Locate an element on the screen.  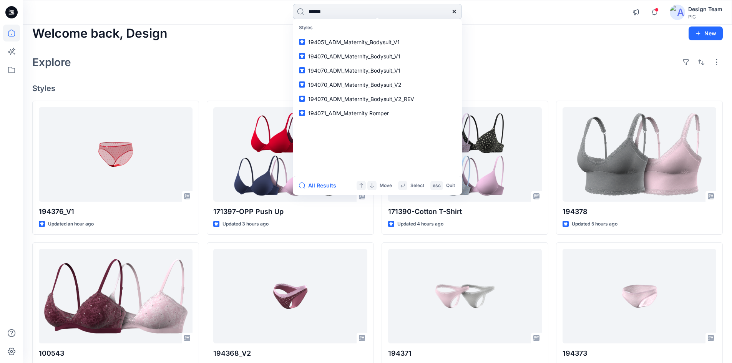
span: 194051_ADM_Maternity_Bodysuit_V1 is located at coordinates (354, 42).